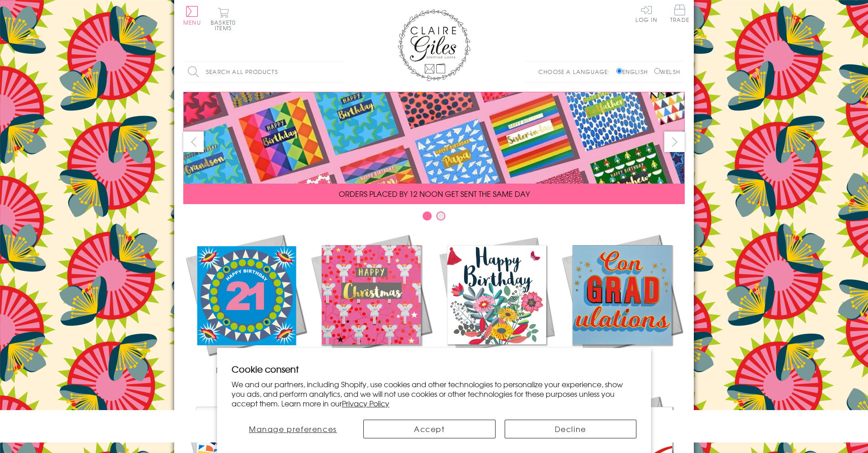  What do you see at coordinates (430, 429) in the screenshot?
I see `button: Accept` at bounding box center [430, 429].